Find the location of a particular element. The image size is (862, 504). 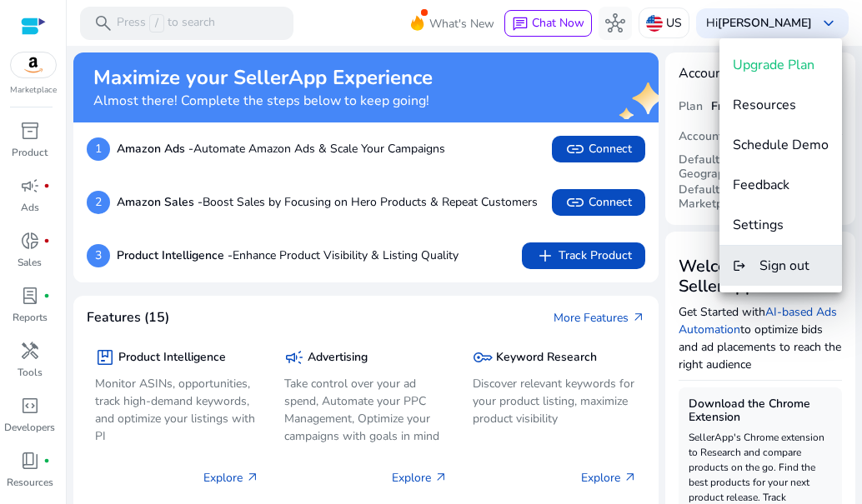

span: Sign out is located at coordinates (785, 265).